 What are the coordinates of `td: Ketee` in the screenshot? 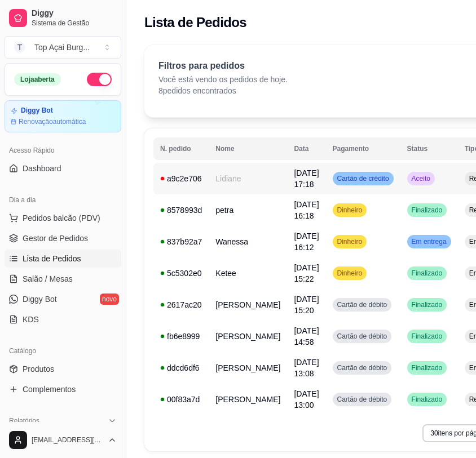 It's located at (247, 274).